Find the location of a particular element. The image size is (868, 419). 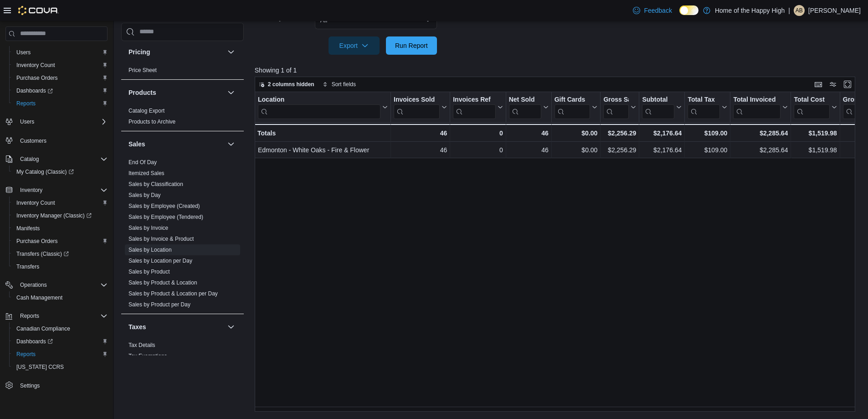

span: Transfers is located at coordinates (60, 267).